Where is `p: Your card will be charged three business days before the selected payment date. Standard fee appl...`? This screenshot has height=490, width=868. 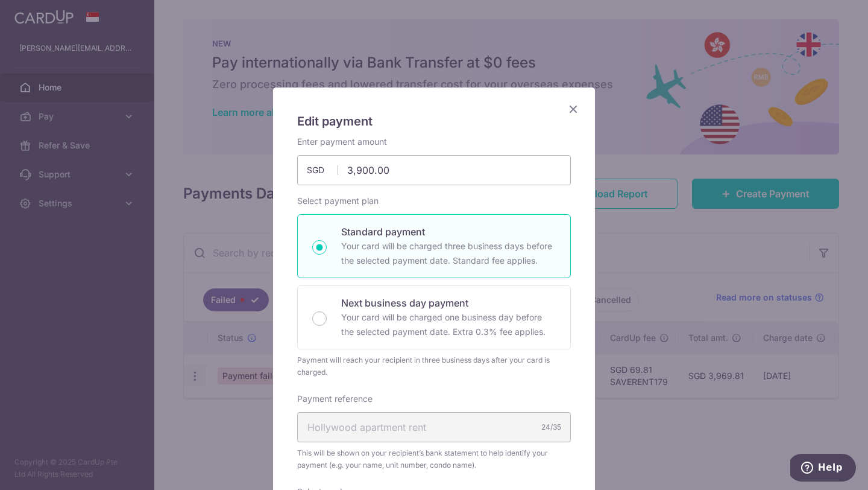 p: Your card will be charged three business days before the selected payment date. Standard fee appl... is located at coordinates (448, 254).